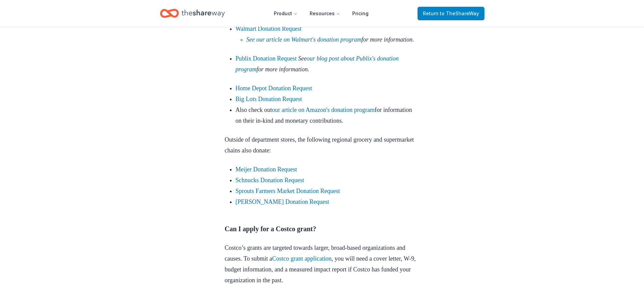 The width and height of the screenshot is (644, 289). I want to click on a: Home, so click(193, 13).